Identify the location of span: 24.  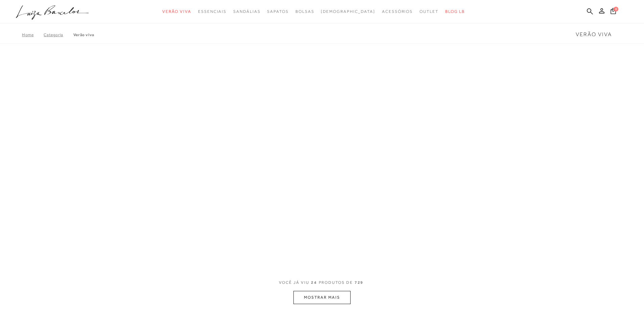
(314, 282).